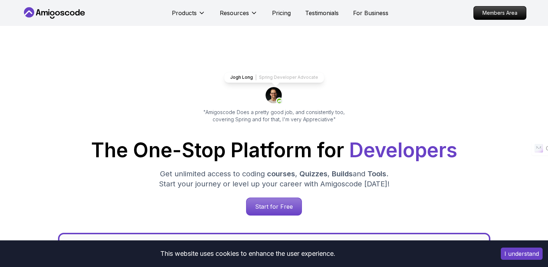 The height and width of the screenshot is (267, 548). What do you see at coordinates (289, 77) in the screenshot?
I see `p: Spring Developer Advocate` at bounding box center [289, 77].